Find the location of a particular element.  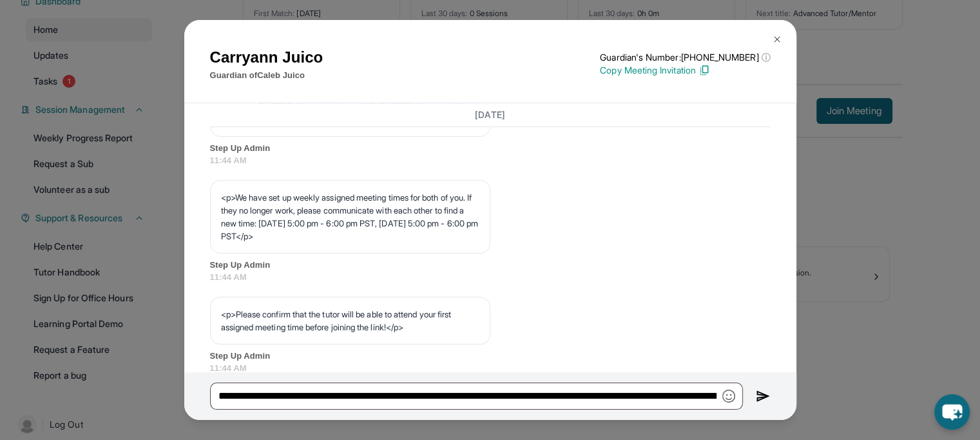

p: <p>We have set up weekly assigned meeting times for both of you. If they no longer work, please c... is located at coordinates (350, 216).